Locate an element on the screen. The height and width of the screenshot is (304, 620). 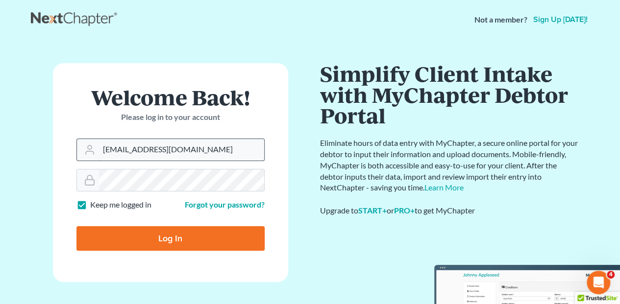
div: Upgrade to or to get MyChapter is located at coordinates (450, 211).